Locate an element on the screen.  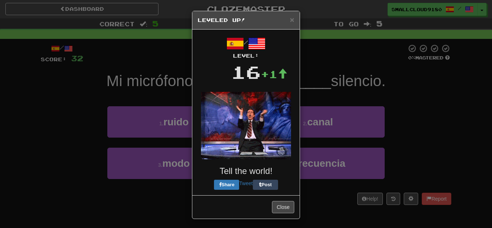
div: 16 is located at coordinates (246, 72).